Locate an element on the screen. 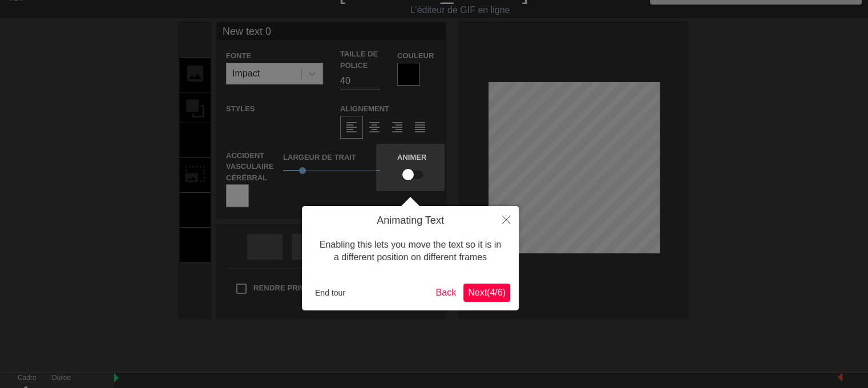  button: Close is located at coordinates (506, 219).